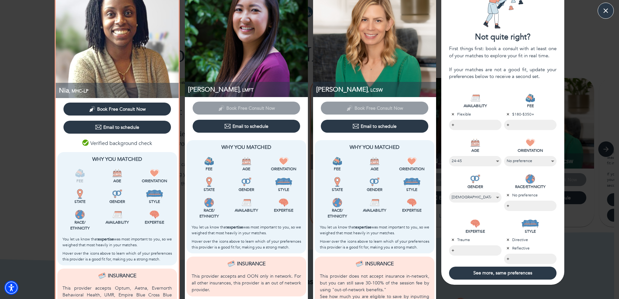  What do you see at coordinates (246, 283) in the screenshot?
I see `p: This provider accepts and OON only in network. For all other insurances, this provider is an out ...` at bounding box center [246, 283].